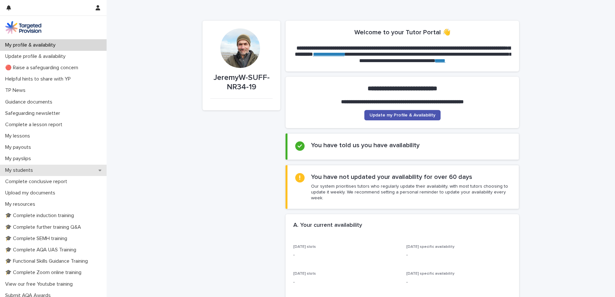 The image size is (615, 297). Describe the element at coordinates (37, 56) in the screenshot. I see `p: Update profile & availability` at that location.